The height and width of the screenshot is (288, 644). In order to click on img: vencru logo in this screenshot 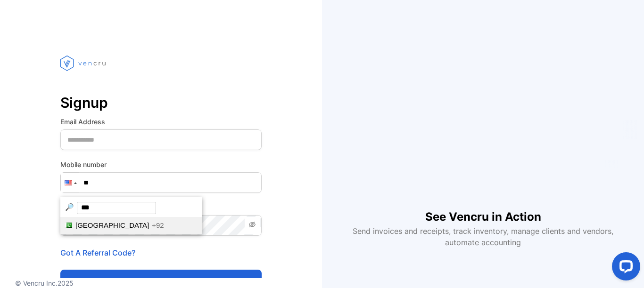, I will do `click(84, 63)`.